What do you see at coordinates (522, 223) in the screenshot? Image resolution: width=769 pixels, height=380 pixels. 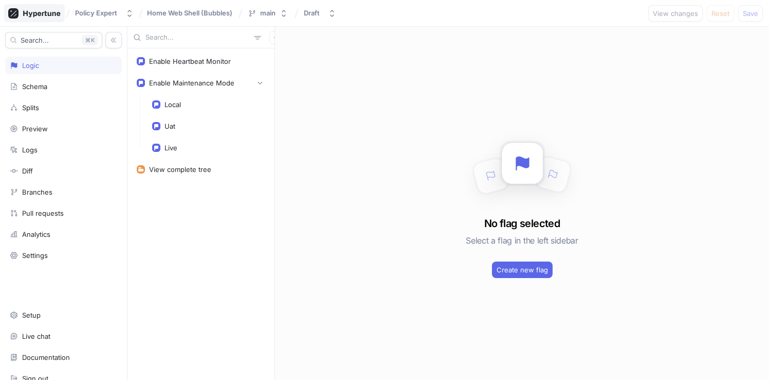 I see `h3: No flag selected` at bounding box center [522, 223].